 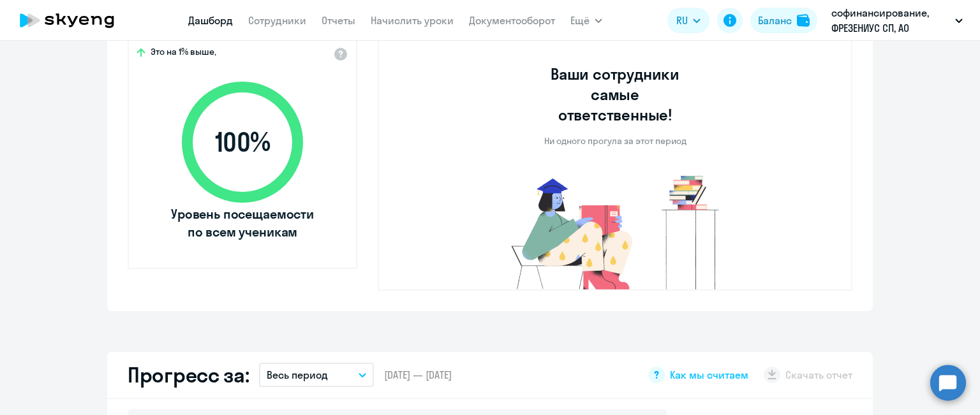 What do you see at coordinates (682, 20) in the screenshot?
I see `span: RU` at bounding box center [682, 20].